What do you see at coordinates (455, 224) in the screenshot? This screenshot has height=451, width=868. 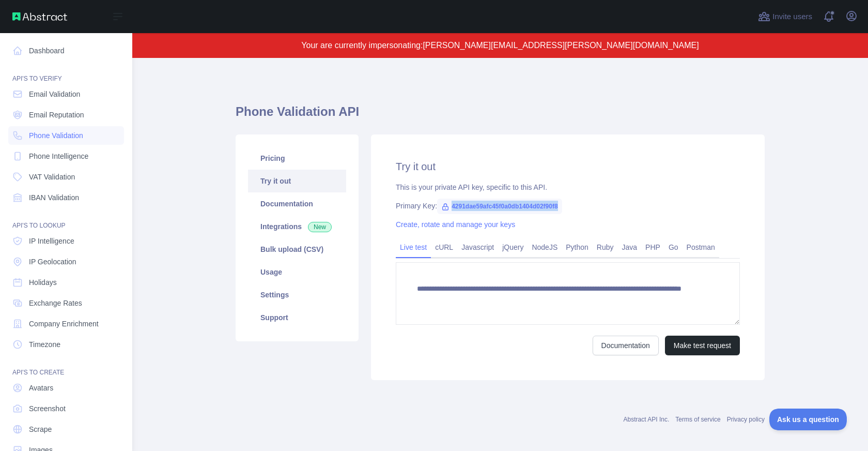 I see `a: Create, rotate and manage your keys` at bounding box center [455, 224].